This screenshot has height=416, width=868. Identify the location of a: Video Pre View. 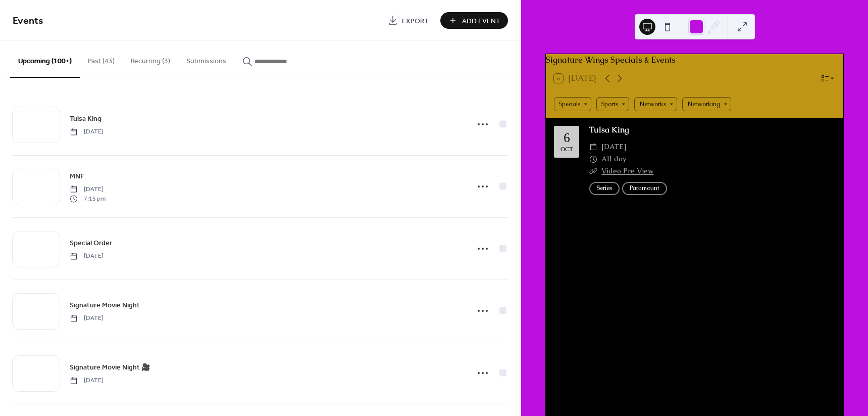
(627, 171).